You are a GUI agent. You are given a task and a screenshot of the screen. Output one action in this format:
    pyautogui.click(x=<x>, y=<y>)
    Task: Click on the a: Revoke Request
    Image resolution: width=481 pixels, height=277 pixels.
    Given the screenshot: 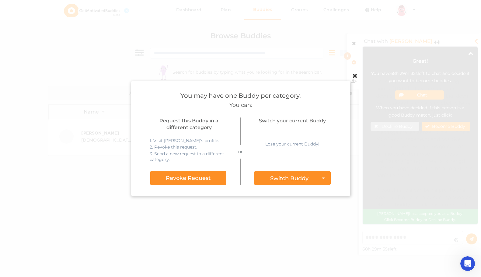 What is the action you would take?
    pyautogui.click(x=189, y=174)
    